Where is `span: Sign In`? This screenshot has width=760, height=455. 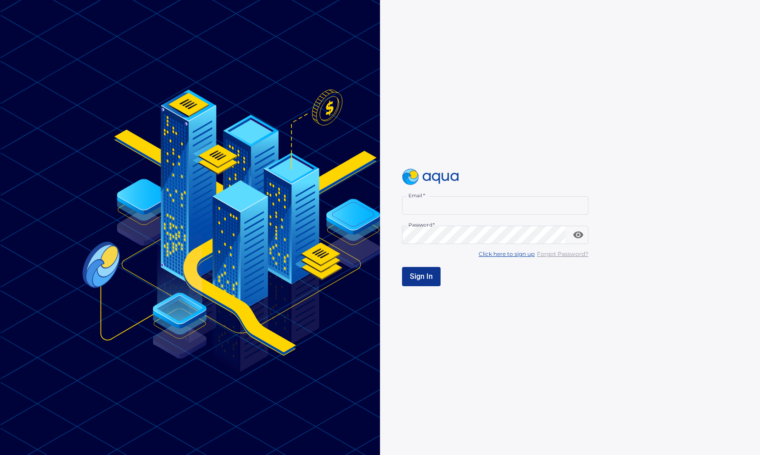 span: Sign In is located at coordinates (421, 276).